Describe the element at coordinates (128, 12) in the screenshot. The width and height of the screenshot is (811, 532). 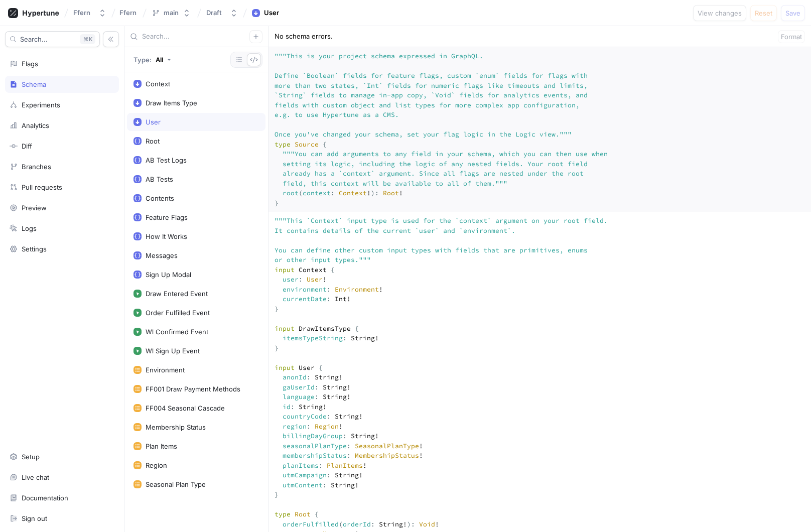
I see `span: Ffern` at that location.